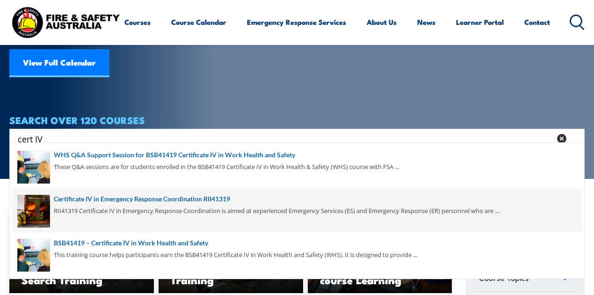 The height and width of the screenshot is (295, 594). What do you see at coordinates (230, 268) in the screenshot?
I see `h3: Underground Specialist (BG4) Rescue Training` at bounding box center [230, 268].